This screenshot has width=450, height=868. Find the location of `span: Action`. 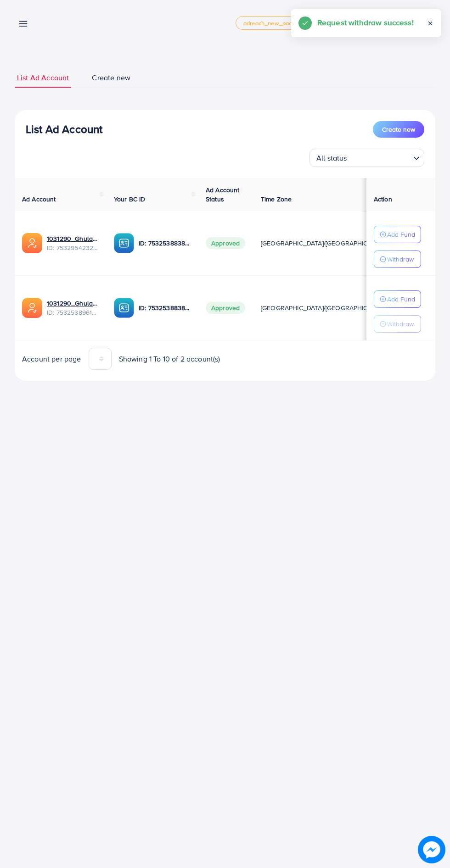

span: Action is located at coordinates (383, 199).